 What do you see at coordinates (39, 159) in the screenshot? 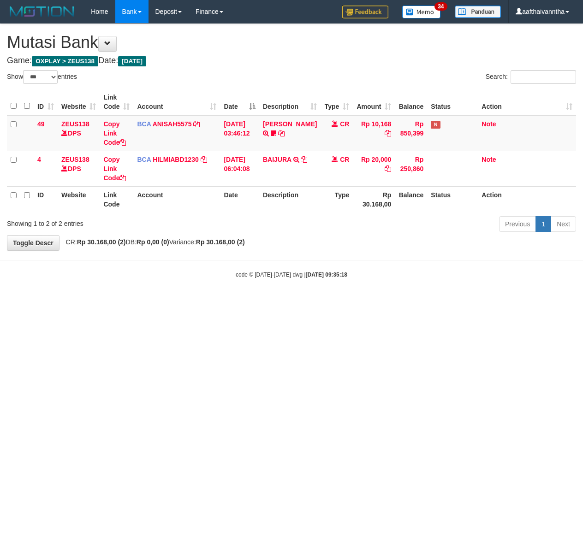
I see `span: 4` at bounding box center [39, 159].